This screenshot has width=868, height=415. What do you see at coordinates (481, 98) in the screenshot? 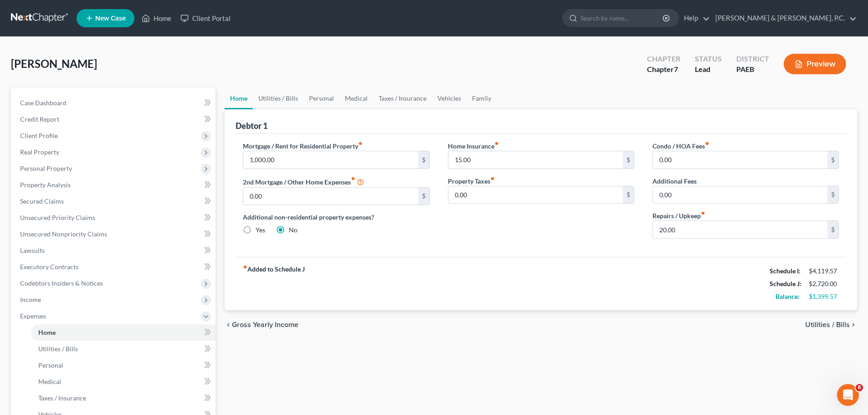
I see `a: Family` at bounding box center [481, 98].